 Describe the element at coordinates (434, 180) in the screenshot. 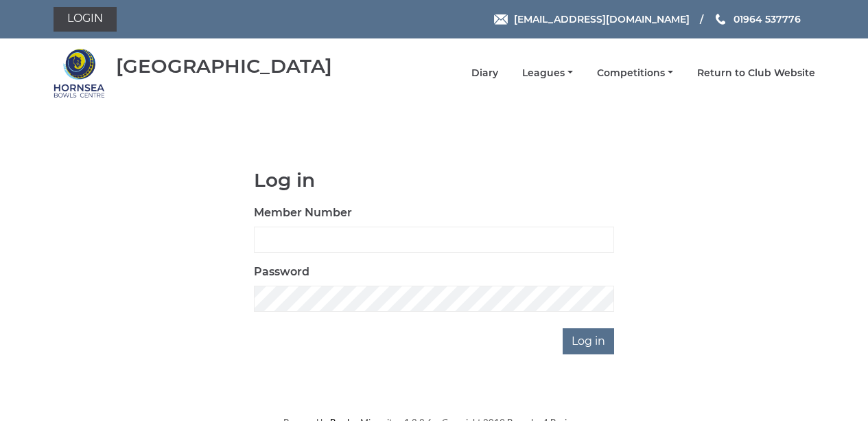

I see `h1: Log in` at that location.